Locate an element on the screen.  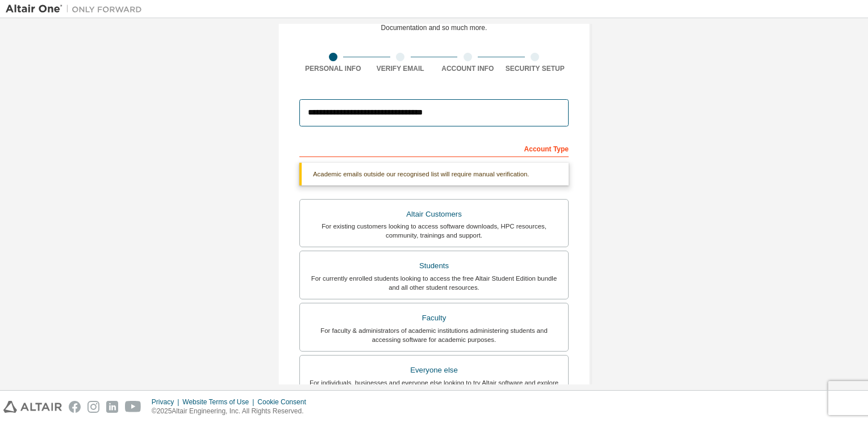
div: Account Info is located at coordinates (468, 69).